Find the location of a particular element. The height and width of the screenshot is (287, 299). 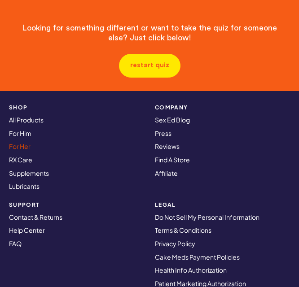

a: Cake Meds Payment Policies is located at coordinates (197, 257).